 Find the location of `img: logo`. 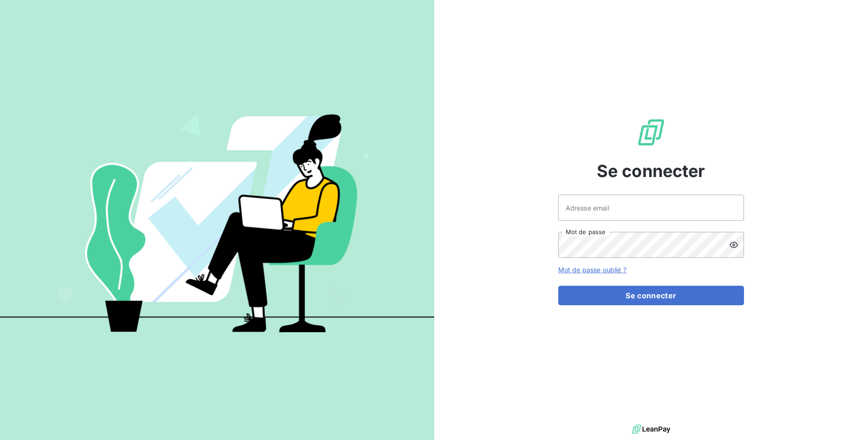

img: logo is located at coordinates (651, 430).